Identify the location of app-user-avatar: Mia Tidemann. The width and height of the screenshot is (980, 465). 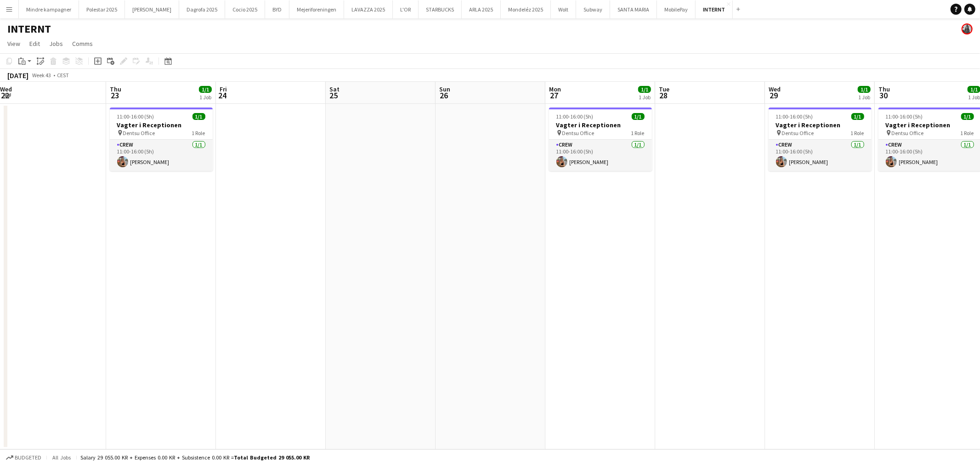
(967, 29).